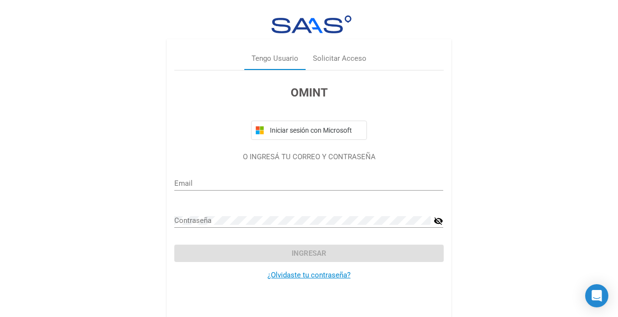  I want to click on div: Solicitar Acceso, so click(340, 58).